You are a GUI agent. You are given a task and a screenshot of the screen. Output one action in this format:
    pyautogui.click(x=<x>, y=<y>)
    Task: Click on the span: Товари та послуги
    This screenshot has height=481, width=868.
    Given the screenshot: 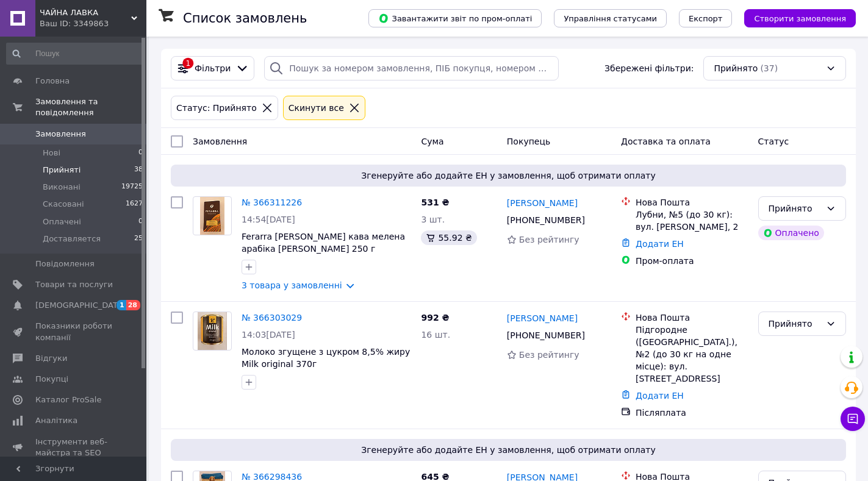 What is the action you would take?
    pyautogui.click(x=74, y=285)
    